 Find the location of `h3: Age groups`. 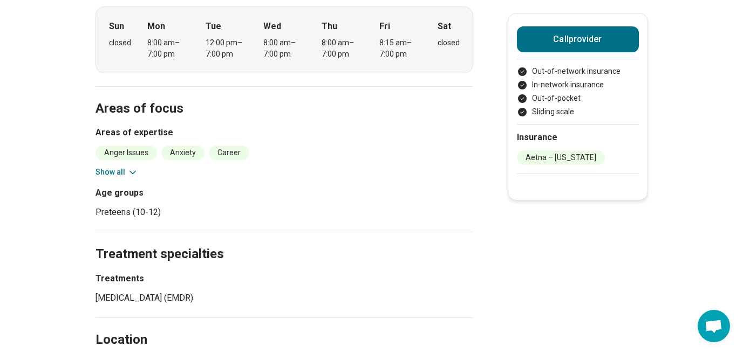

h3: Age groups is located at coordinates (188, 193).